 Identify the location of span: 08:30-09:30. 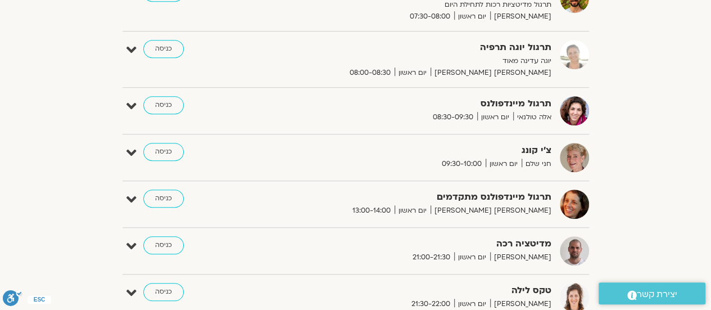
(453, 117).